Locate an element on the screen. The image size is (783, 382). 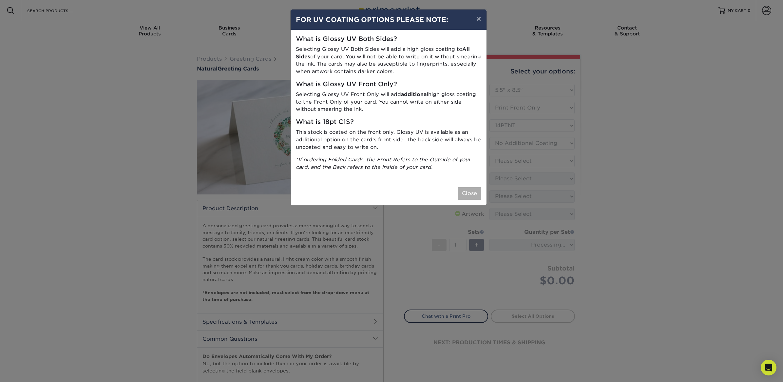
p: Selecting Glossy UV Front Only will add high gloss coating to the Front Only of your card. You ca... is located at coordinates (389, 102).